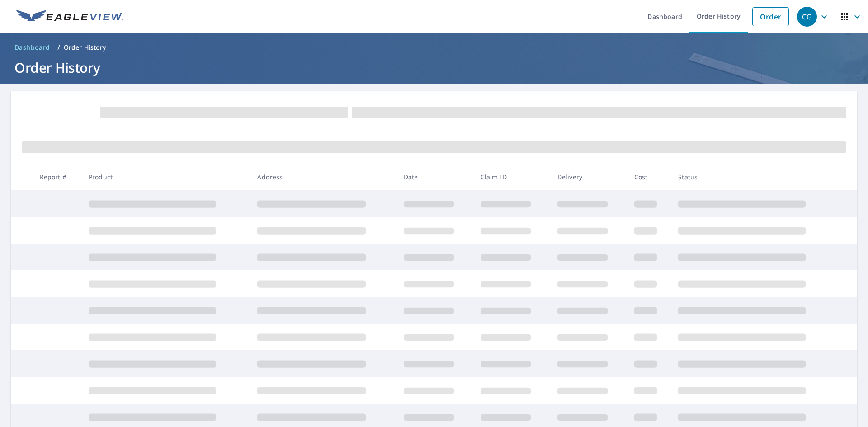 The width and height of the screenshot is (868, 427). What do you see at coordinates (770, 17) in the screenshot?
I see `a: Order` at bounding box center [770, 17].